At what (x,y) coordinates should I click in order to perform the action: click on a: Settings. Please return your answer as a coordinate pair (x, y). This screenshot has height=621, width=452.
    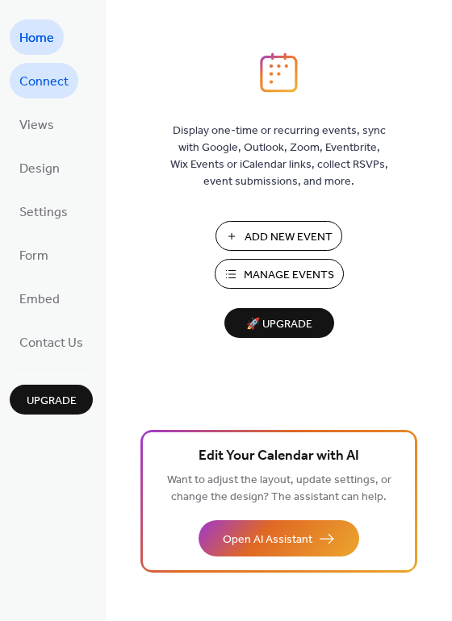
    Looking at the image, I should click on (44, 211).